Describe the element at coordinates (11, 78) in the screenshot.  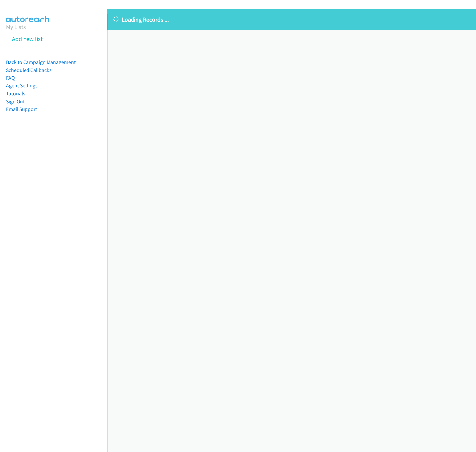
I see `a: FAQ` at that location.